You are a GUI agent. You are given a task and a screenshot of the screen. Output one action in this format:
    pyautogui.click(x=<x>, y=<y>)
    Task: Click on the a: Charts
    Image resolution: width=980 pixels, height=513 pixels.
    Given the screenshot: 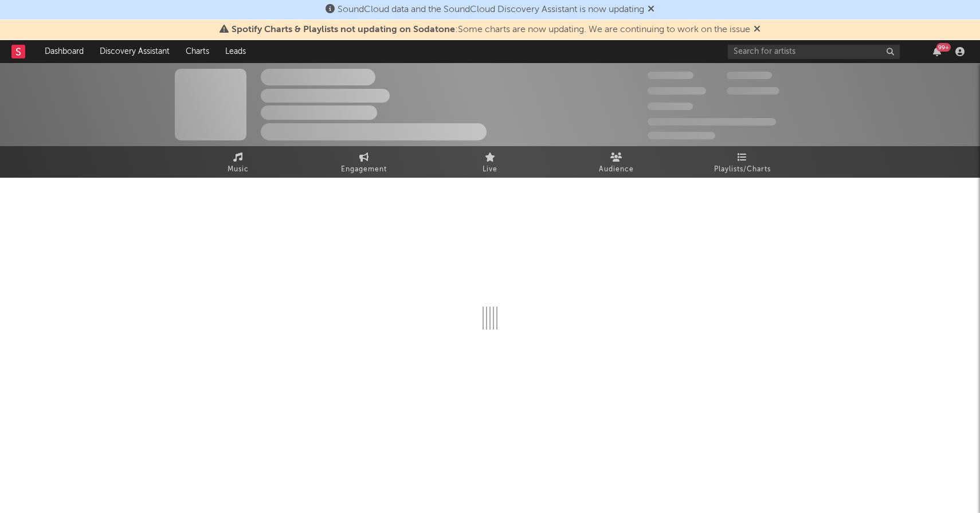 What is the action you would take?
    pyautogui.click(x=197, y=51)
    